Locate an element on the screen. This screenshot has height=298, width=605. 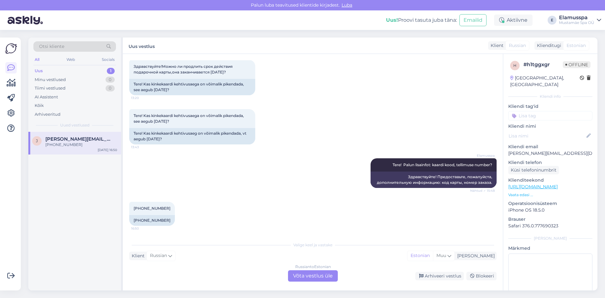
p: Operatsioonisüsteem is located at coordinates (551, 203).